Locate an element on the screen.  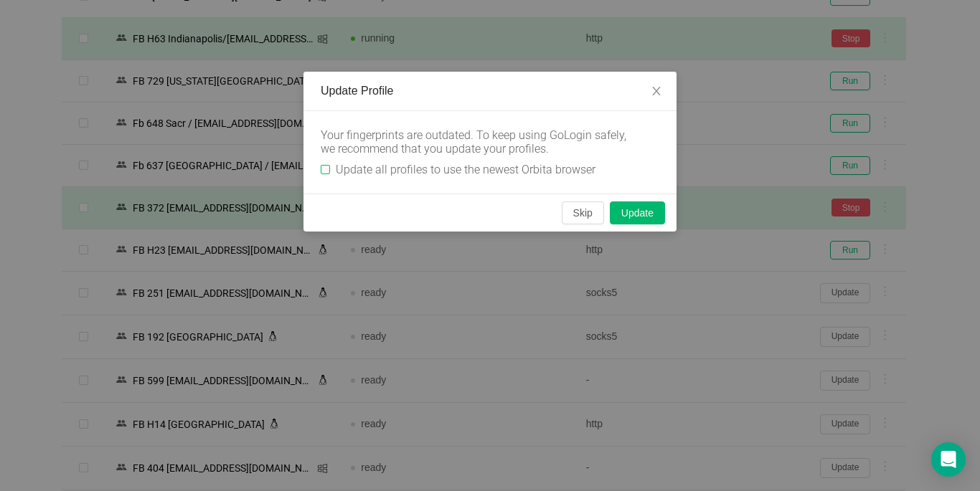
button: Skip is located at coordinates (582, 213).